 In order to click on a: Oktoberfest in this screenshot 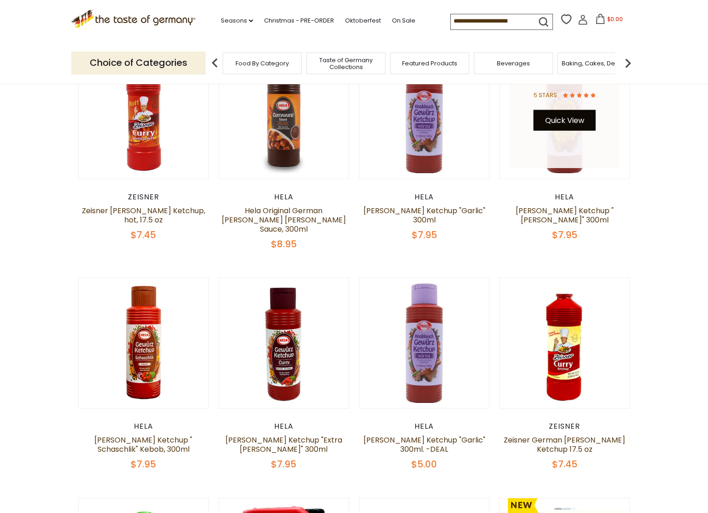, I will do `click(363, 21)`.